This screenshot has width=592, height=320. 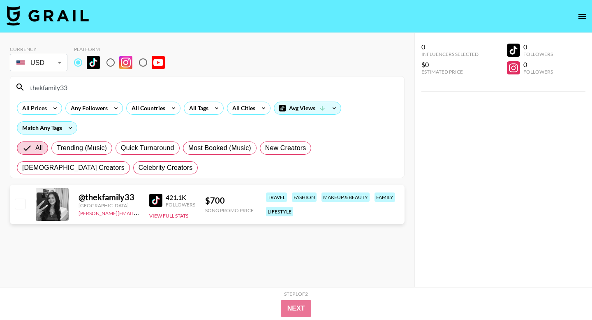 What do you see at coordinates (39, 148) in the screenshot?
I see `span: All` at bounding box center [39, 148].